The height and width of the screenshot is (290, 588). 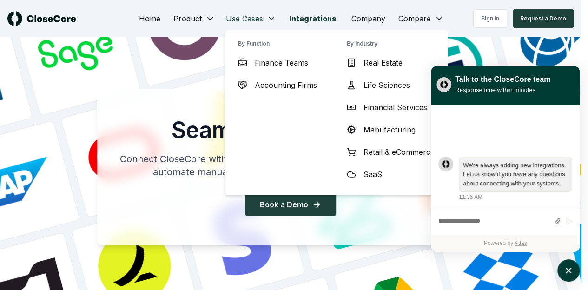 I want to click on div: atlas-window, so click(x=505, y=159).